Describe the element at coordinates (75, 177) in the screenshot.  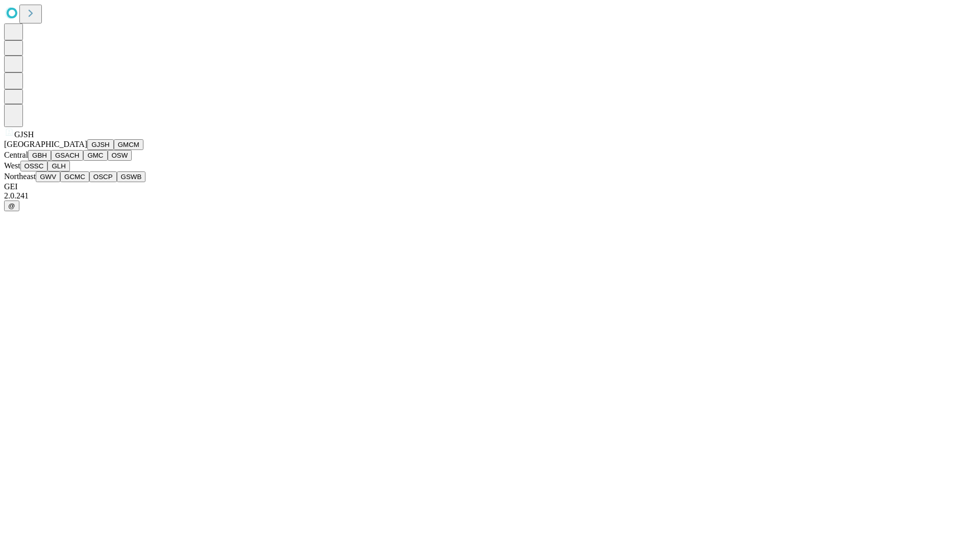
I see `button: GCMC` at that location.